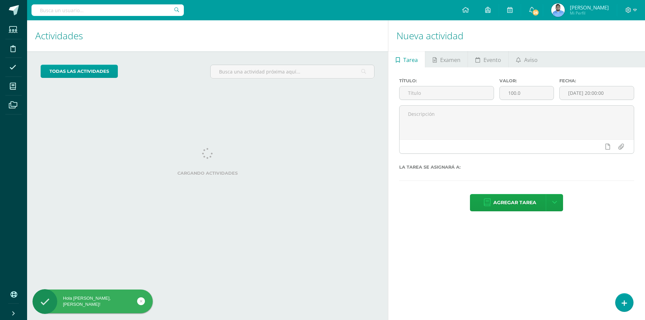 The image size is (645, 320). I want to click on label: Fecha:, so click(597, 81).